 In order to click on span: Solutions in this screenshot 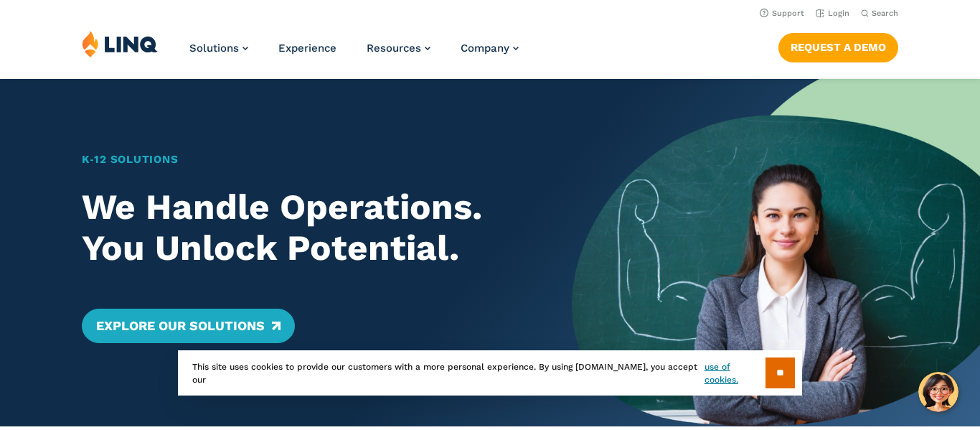, I will do `click(213, 48)`.